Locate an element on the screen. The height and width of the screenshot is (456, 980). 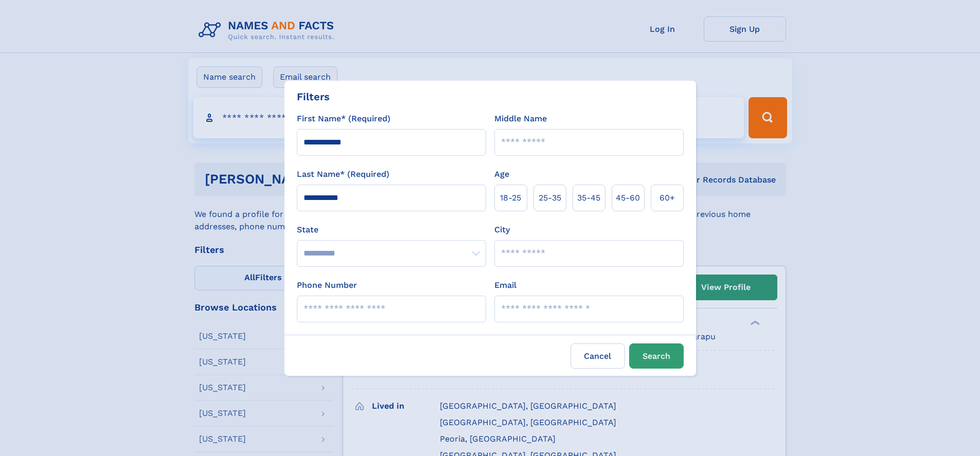
span: 35‑45 is located at coordinates (588, 198).